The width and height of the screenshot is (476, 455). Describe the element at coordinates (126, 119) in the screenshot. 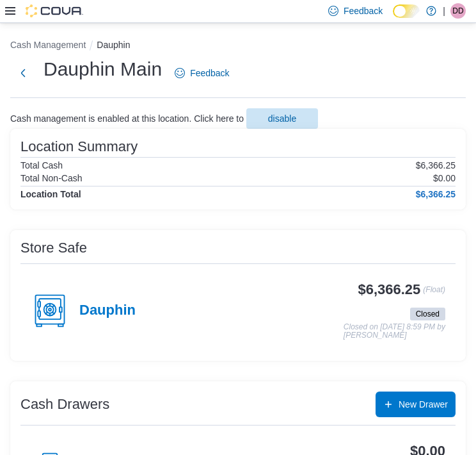

I see `p: Cash management is enabled at this location. Click here to` at that location.